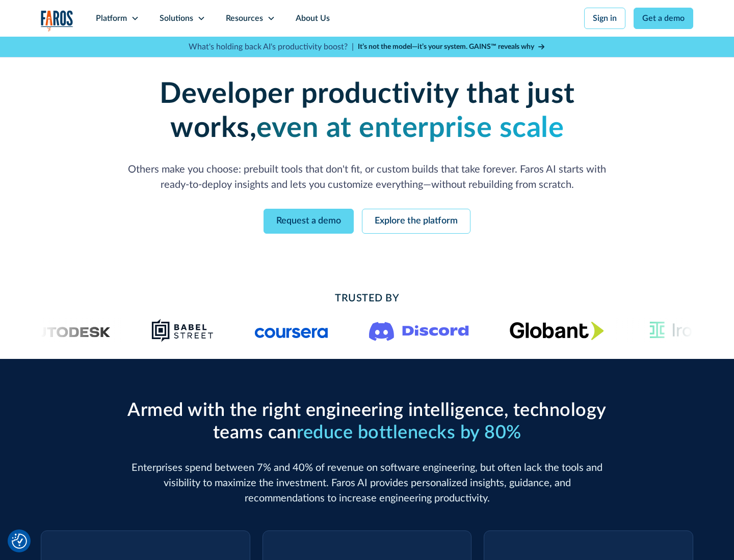  What do you see at coordinates (19, 541) in the screenshot?
I see `img: Revisit consent button` at bounding box center [19, 541].